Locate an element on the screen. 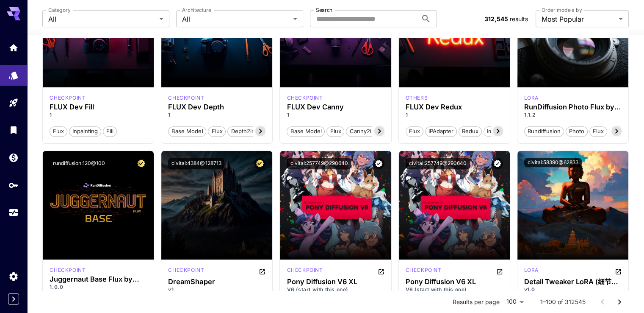 The image size is (644, 313). div: FLUX Dev Depth is located at coordinates (217, 107).